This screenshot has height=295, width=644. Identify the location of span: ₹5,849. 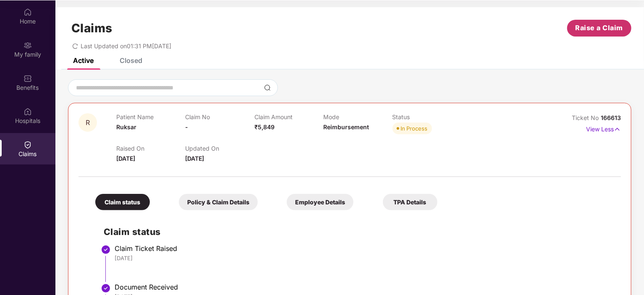
(264, 127).